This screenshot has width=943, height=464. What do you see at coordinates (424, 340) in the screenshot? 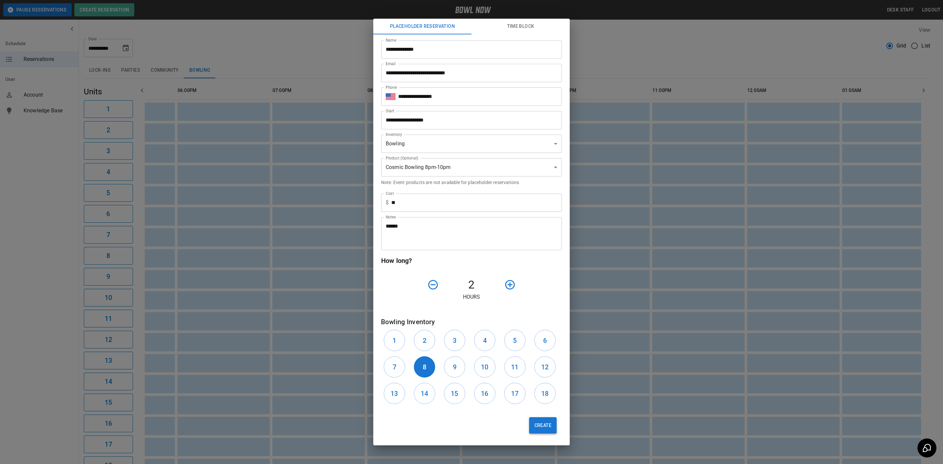
I see `h6: 2` at bounding box center [424, 340].